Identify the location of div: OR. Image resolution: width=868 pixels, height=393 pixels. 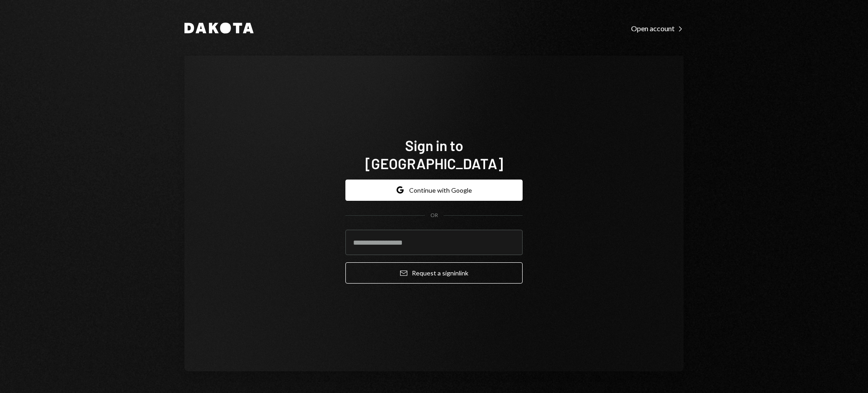
(434, 215).